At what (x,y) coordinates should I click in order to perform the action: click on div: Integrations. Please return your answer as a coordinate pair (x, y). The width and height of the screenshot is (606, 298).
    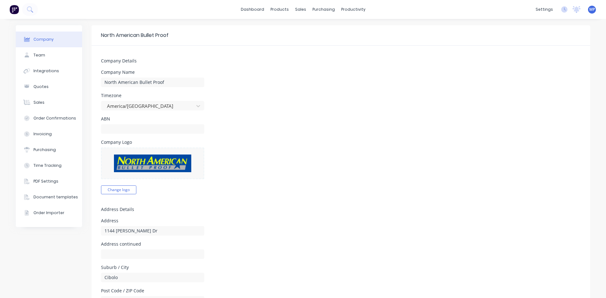
    Looking at the image, I should click on (46, 71).